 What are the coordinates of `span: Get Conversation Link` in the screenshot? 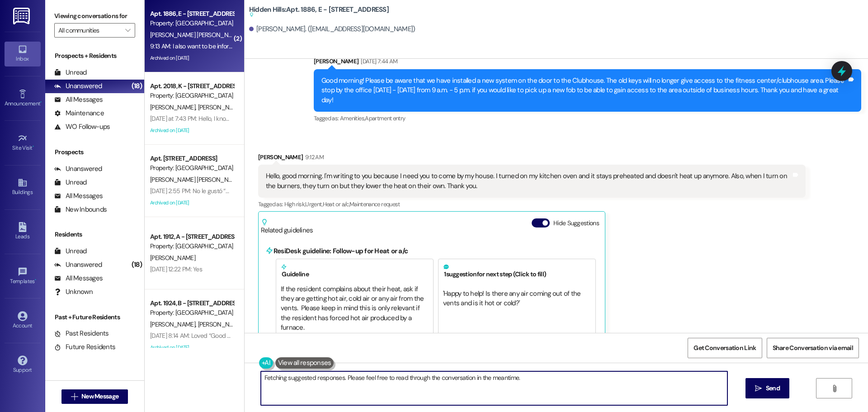 It's located at (725, 348).